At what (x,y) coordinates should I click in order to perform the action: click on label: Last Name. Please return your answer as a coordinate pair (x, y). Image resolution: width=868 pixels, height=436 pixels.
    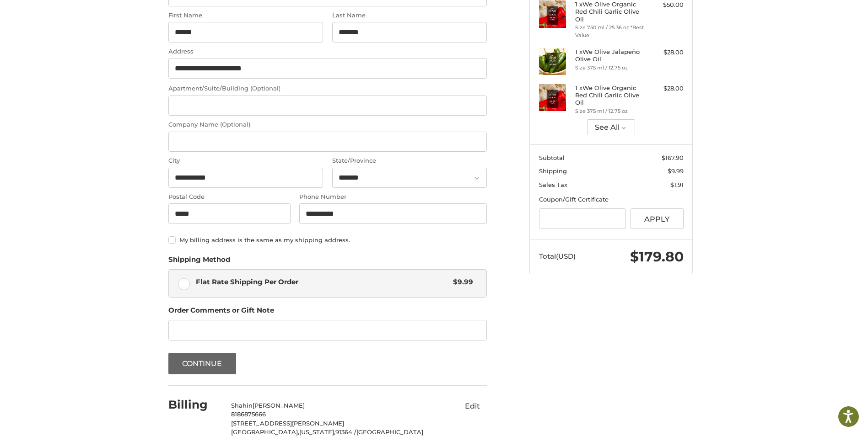
    Looking at the image, I should click on (410, 15).